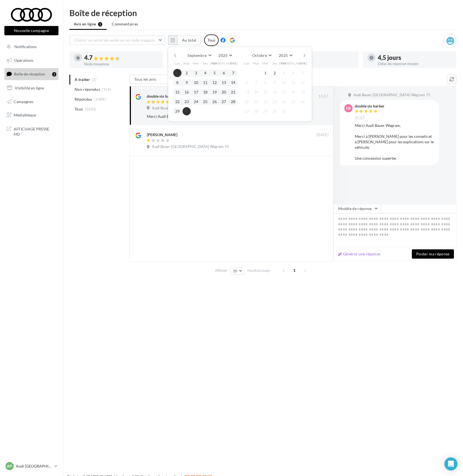  Describe the element at coordinates (215, 92) in the screenshot. I see `button: 19` at that location.